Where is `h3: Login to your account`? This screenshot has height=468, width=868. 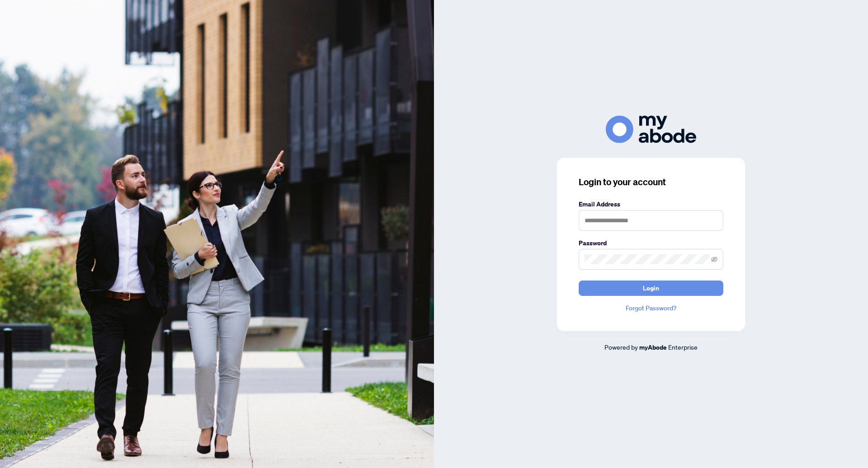 h3: Login to your account is located at coordinates (651, 182).